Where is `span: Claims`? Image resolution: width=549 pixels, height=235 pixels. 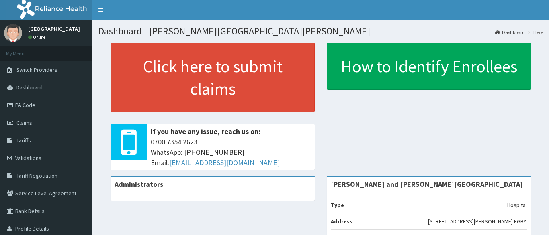
span: Claims is located at coordinates (24, 123).